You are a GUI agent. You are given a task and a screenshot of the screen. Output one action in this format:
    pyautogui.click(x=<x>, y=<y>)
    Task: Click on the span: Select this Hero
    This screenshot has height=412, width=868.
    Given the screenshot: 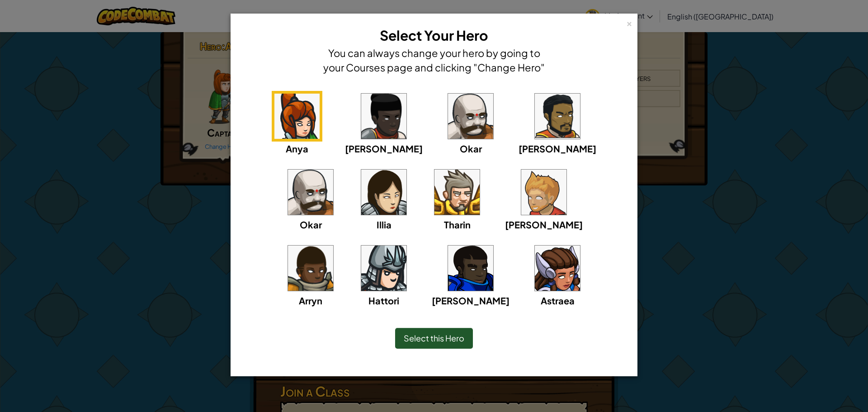 What is the action you would take?
    pyautogui.click(x=434, y=338)
    